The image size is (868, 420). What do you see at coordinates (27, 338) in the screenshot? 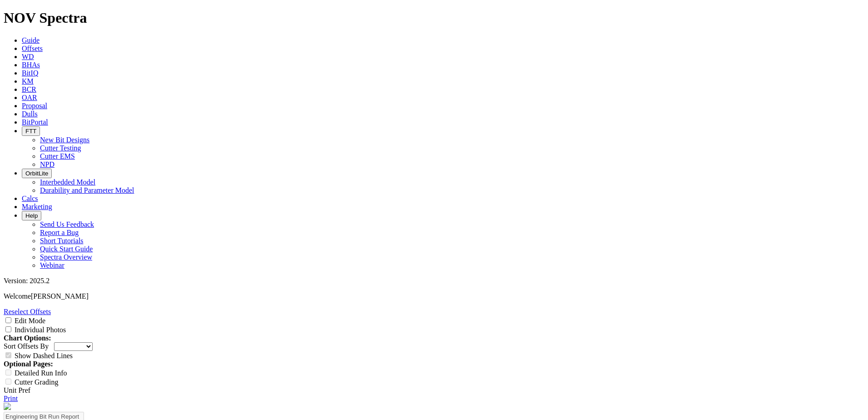
I see `strong: Chart Options:` at bounding box center [27, 338].